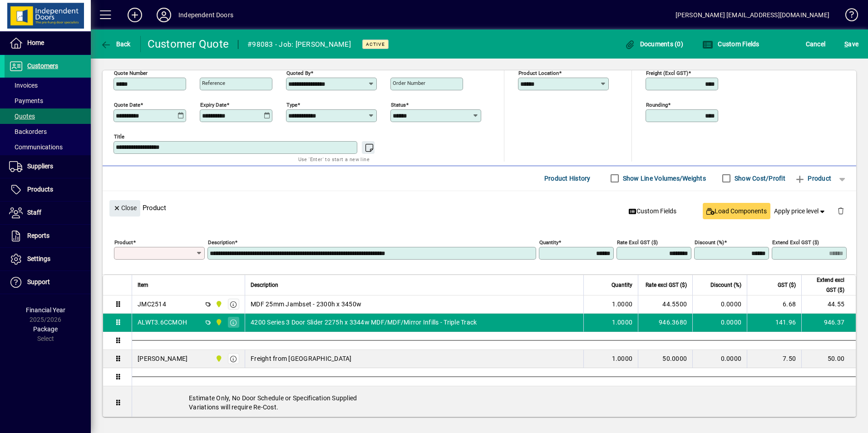 Image resolution: width=868 pixels, height=433 pixels. Describe the element at coordinates (826, 285) in the screenshot. I see `span: Extend excl GST ($)` at that location.